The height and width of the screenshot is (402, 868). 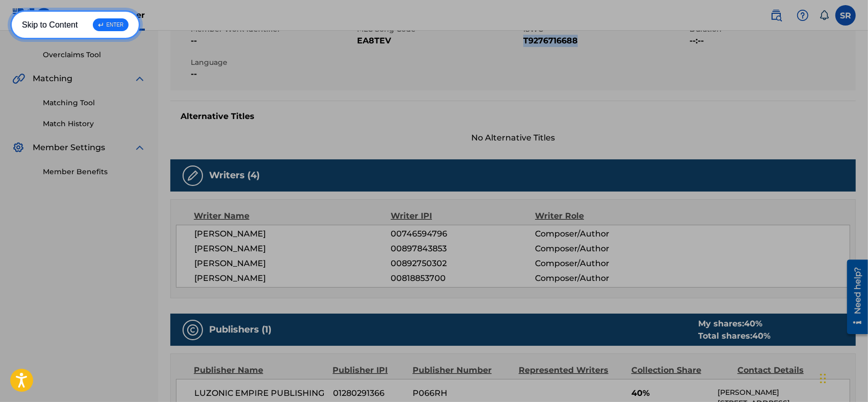 What do you see at coordinates (605, 41) in the screenshot?
I see `span: T9276716688` at bounding box center [605, 41].